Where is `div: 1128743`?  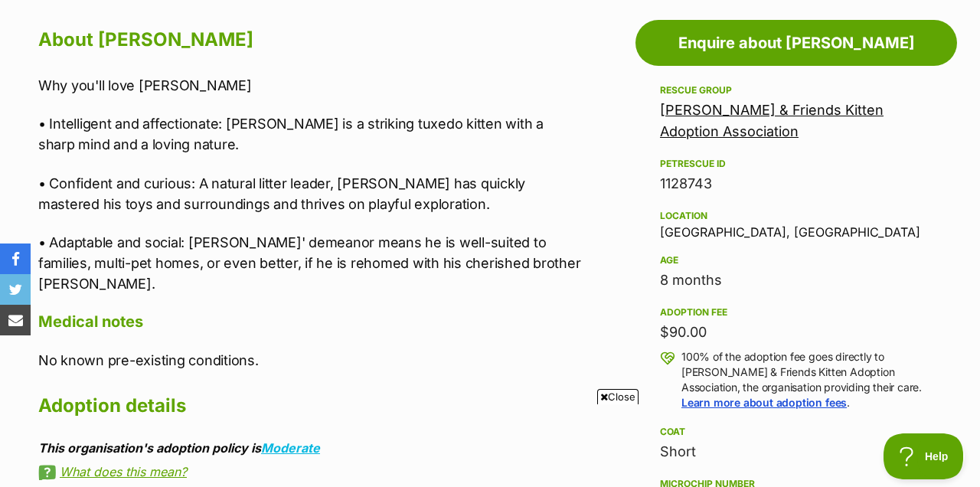
div: 1128743 is located at coordinates (797, 184).